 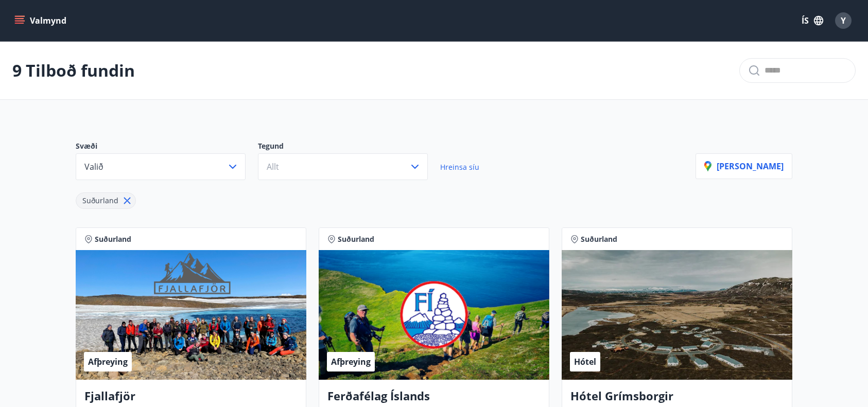 What do you see at coordinates (272, 167) in the screenshot?
I see `span: Allt` at bounding box center [272, 167].